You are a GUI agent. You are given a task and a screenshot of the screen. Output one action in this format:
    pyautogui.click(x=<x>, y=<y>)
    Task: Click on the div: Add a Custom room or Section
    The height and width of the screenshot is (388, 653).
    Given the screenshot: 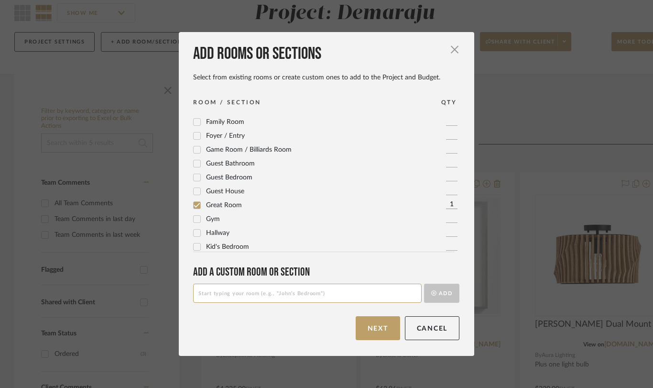 What is the action you would take?
    pyautogui.click(x=326, y=272)
    